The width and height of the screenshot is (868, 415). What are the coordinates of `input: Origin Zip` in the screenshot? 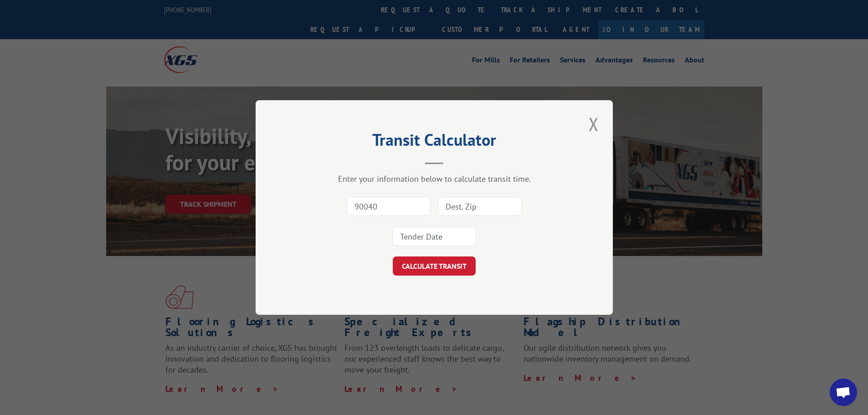 It's located at (389, 206).